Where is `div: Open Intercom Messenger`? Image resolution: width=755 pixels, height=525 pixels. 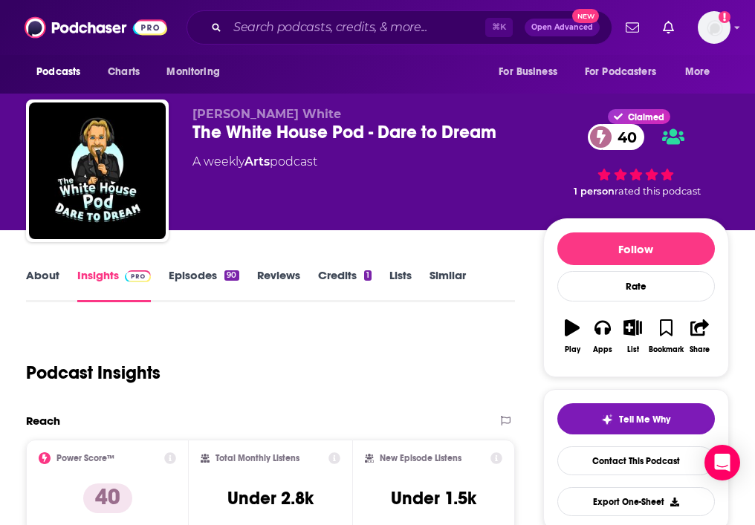 div: Open Intercom Messenger is located at coordinates (722, 463).